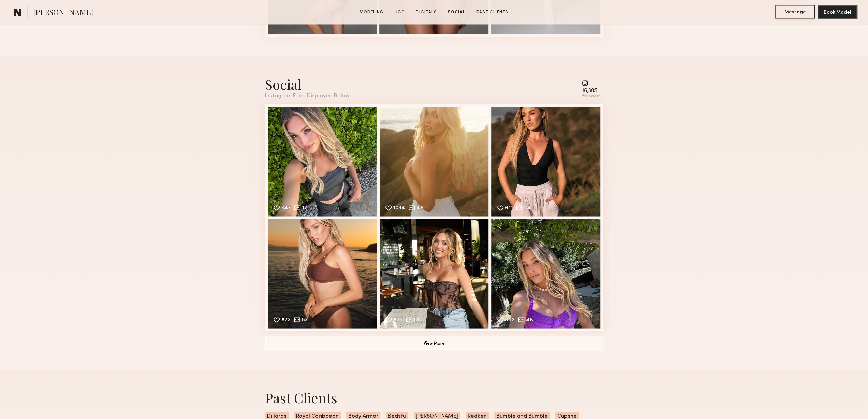 This screenshot has width=868, height=419. I want to click on a: Past Clients, so click(492, 12).